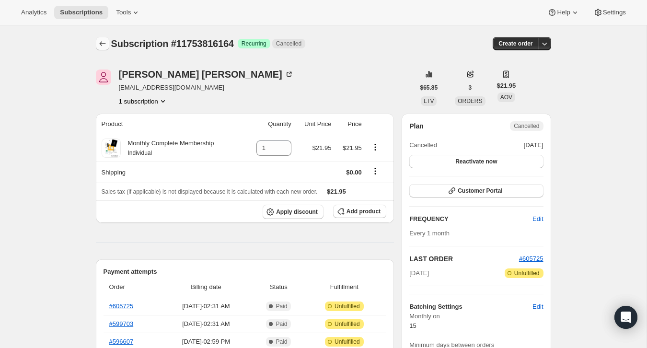 Image resolution: width=647 pixels, height=348 pixels. What do you see at coordinates (506, 97) in the screenshot?
I see `span: AOV` at bounding box center [506, 97].